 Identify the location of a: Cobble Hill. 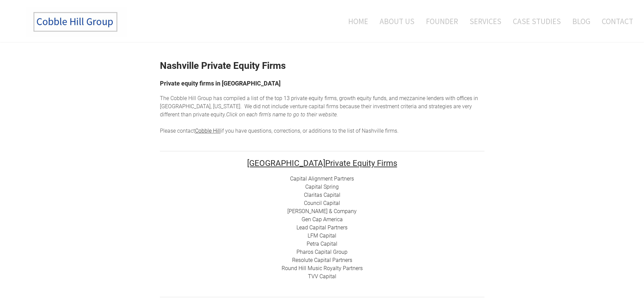
(208, 131).